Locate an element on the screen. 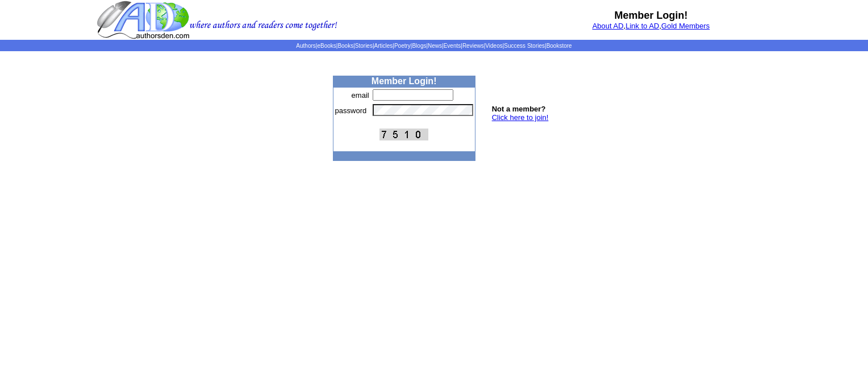 Image resolution: width=868 pixels, height=389 pixels. a: Poetry is located at coordinates (402, 46).